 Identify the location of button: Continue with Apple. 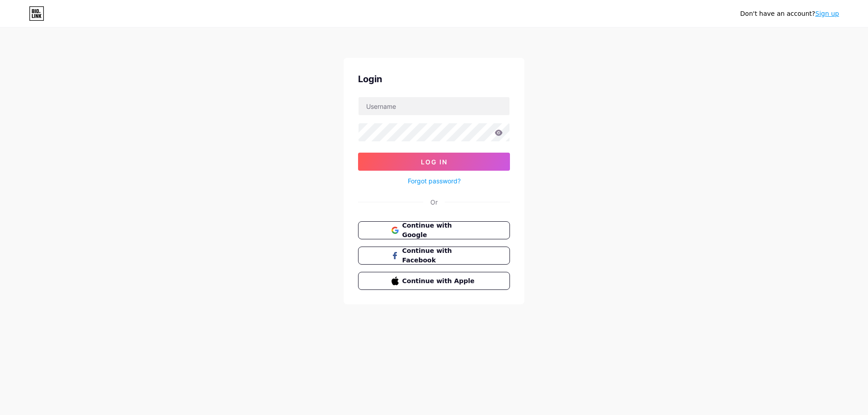
(434, 281).